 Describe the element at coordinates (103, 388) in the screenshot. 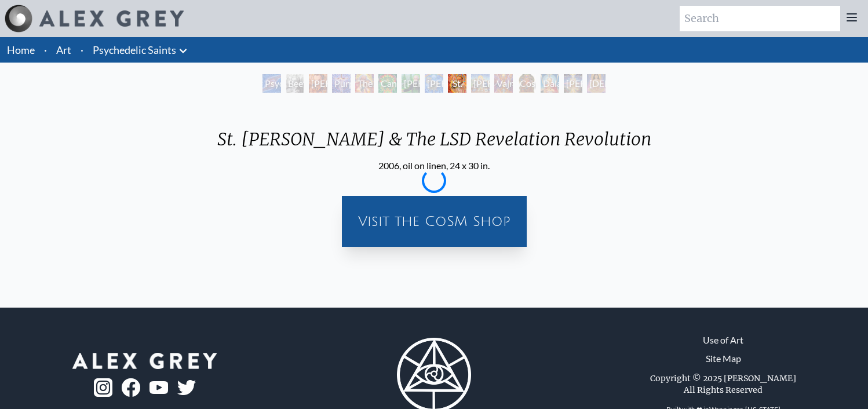

I see `img: ig-logo.png` at that location.